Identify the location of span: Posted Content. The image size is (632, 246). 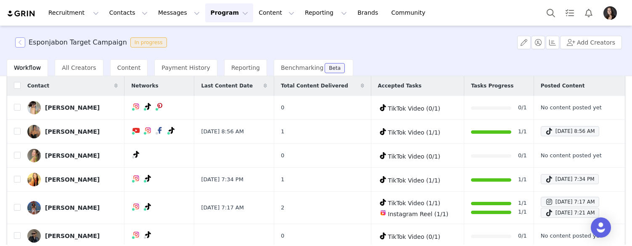
(562, 86).